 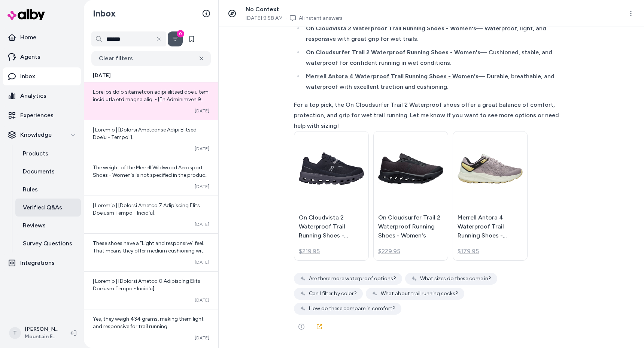 I want to click on a: Integrations, so click(x=42, y=263).